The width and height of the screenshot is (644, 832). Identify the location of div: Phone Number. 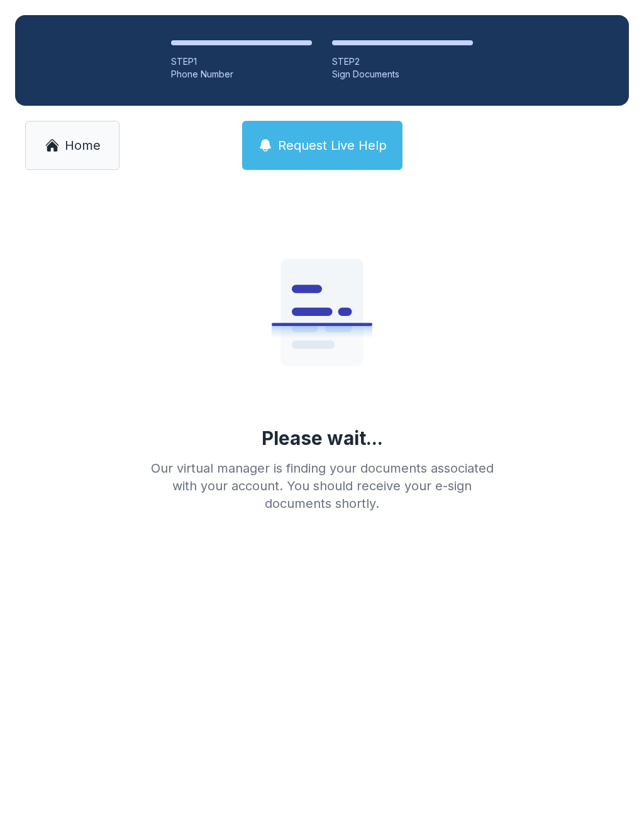
(242, 74).